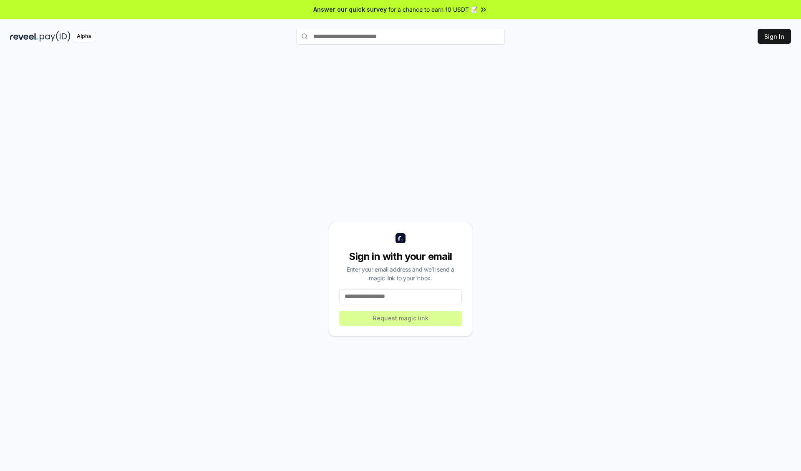 Image resolution: width=801 pixels, height=471 pixels. What do you see at coordinates (55, 36) in the screenshot?
I see `img: pay_id` at bounding box center [55, 36].